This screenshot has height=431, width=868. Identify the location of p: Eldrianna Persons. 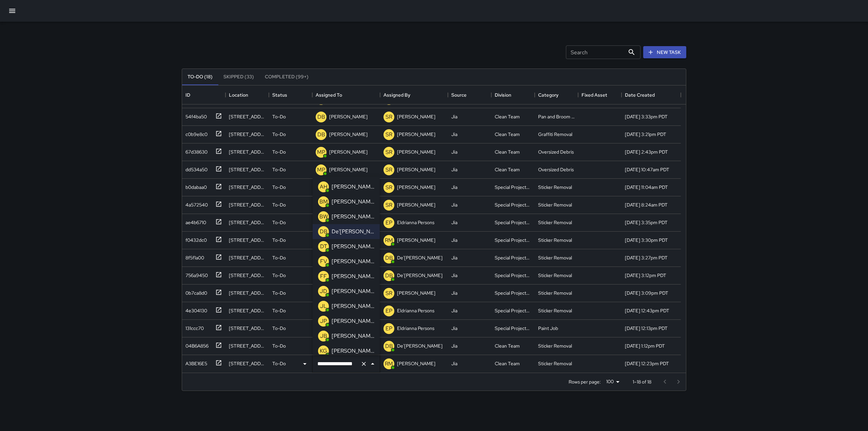
(416, 310).